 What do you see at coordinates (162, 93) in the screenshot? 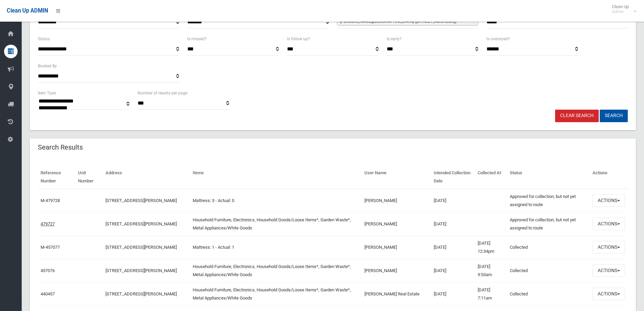
I see `label: Number of results per page` at bounding box center [162, 93].